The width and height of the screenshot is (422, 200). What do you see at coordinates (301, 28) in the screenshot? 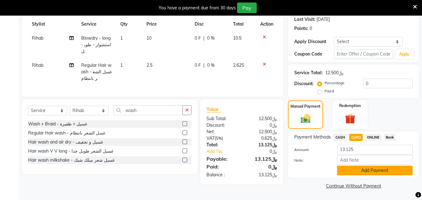
I see `div: Points:` at bounding box center [301, 28].